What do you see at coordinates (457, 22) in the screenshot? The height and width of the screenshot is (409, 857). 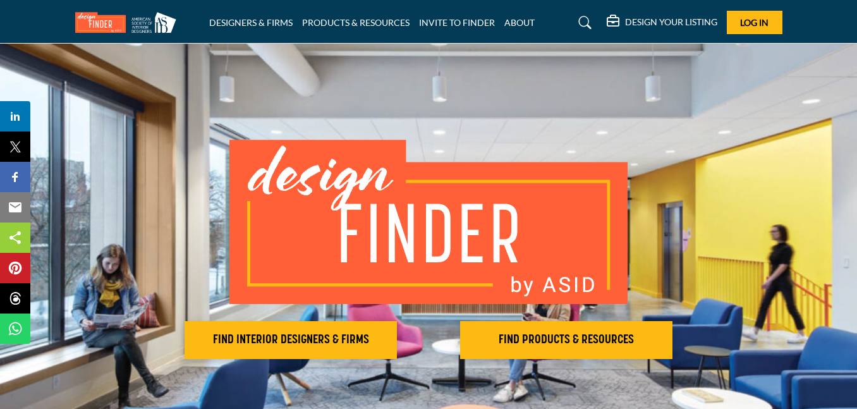 I see `a: INVITE TO FINDER` at bounding box center [457, 22].